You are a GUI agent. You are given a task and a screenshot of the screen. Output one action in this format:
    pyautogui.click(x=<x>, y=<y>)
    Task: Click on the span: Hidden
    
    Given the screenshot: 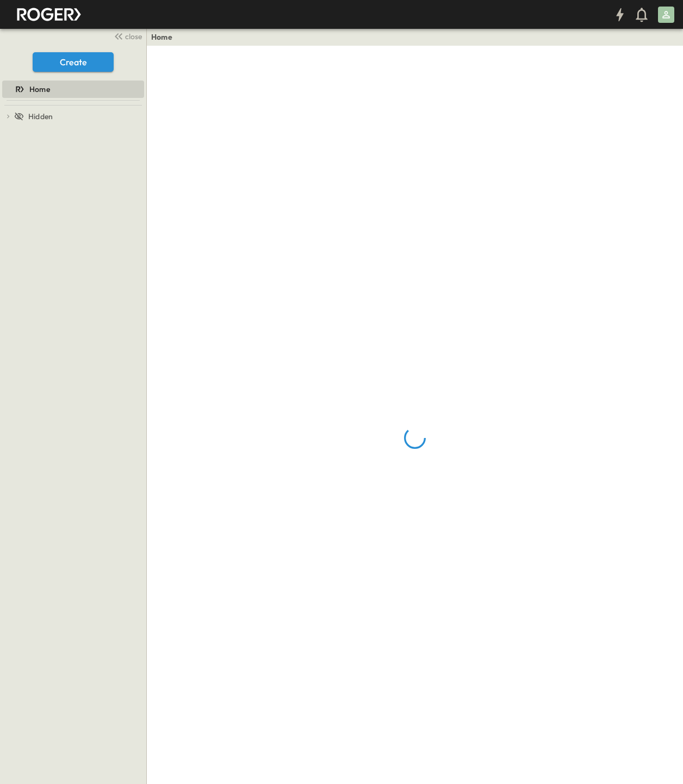 What is the action you would take?
    pyautogui.click(x=40, y=117)
    